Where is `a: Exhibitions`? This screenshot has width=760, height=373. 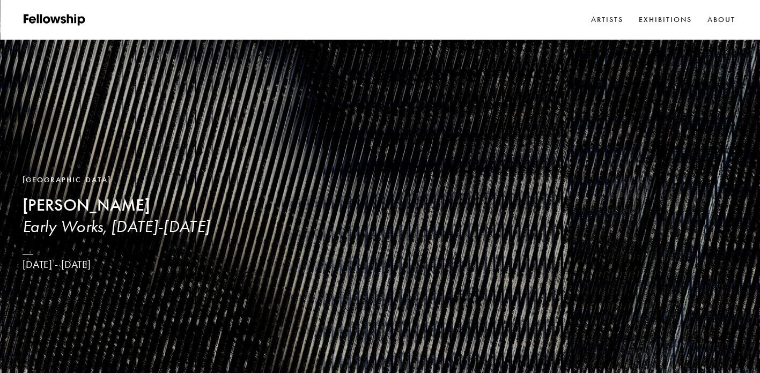
a: Exhibitions is located at coordinates (665, 20).